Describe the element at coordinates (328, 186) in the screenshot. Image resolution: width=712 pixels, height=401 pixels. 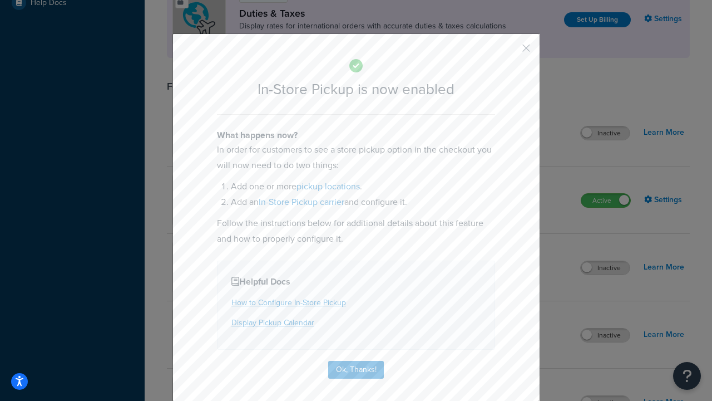
I see `a: pickup locations` at that location.